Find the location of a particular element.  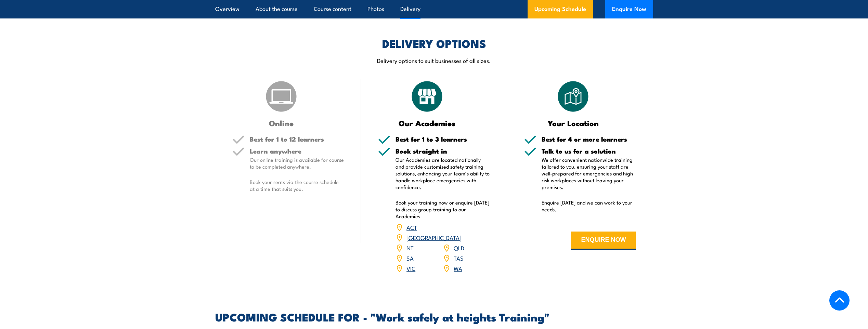

p: Delivery options to suit businesses of all sizes. is located at coordinates (434, 60).